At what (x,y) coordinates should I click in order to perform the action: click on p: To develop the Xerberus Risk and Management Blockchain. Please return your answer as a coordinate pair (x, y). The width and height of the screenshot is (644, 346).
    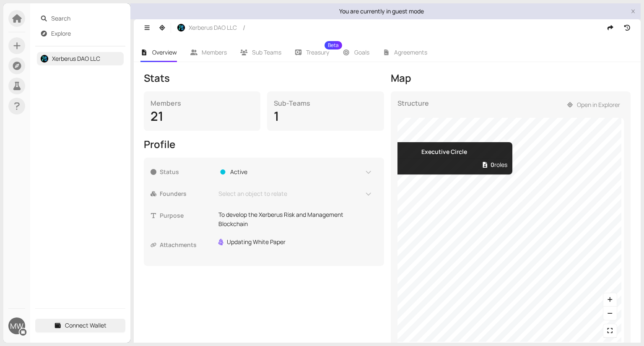
    Looking at the image, I should click on (295, 220).